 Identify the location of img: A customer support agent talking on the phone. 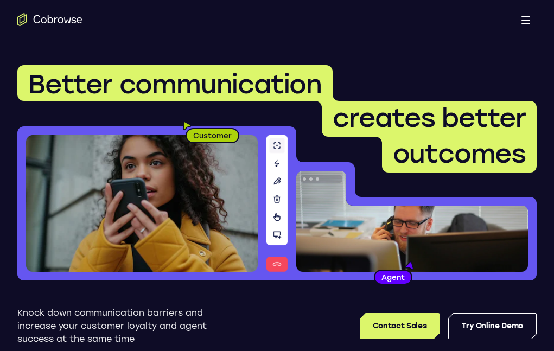
(412, 221).